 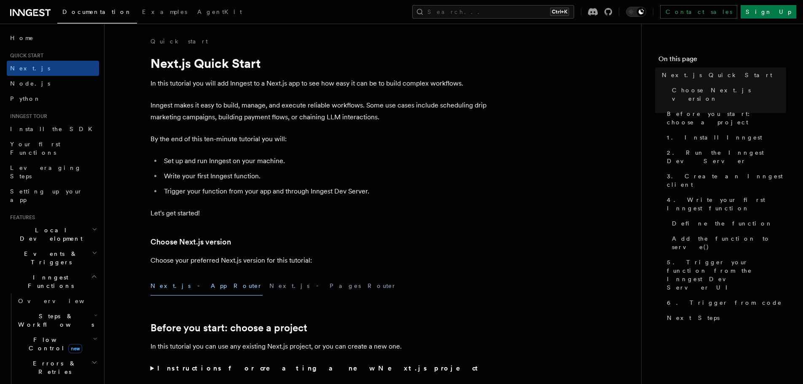 What do you see at coordinates (729, 243) in the screenshot?
I see `span: Add the function to serve()` at bounding box center [729, 243].